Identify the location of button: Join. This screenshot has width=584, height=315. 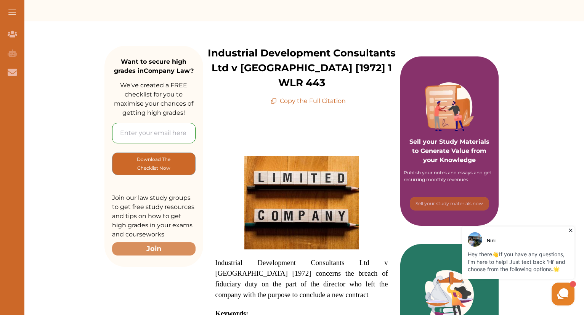
(154, 249).